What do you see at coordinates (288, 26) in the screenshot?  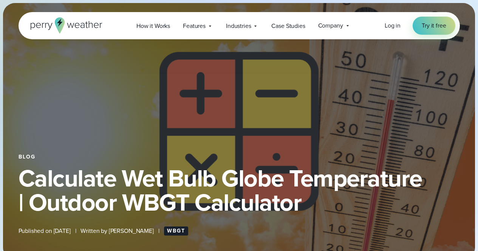 I see `a: Case Studies` at bounding box center [288, 26].